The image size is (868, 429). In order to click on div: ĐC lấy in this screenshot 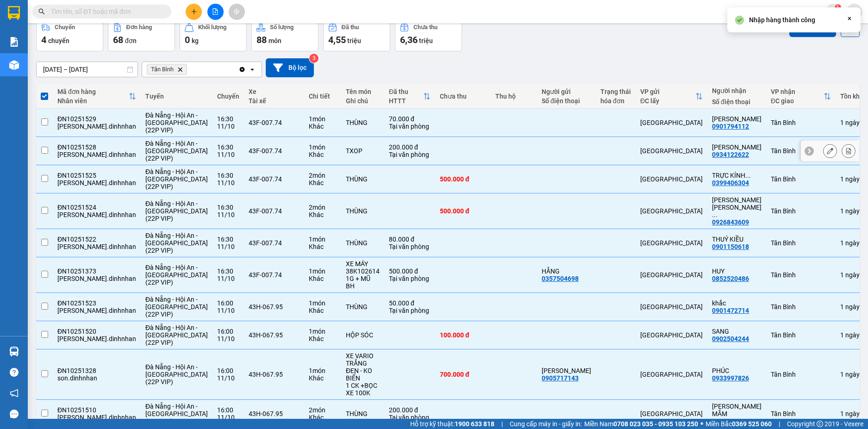, I will do `click(668, 101)`.